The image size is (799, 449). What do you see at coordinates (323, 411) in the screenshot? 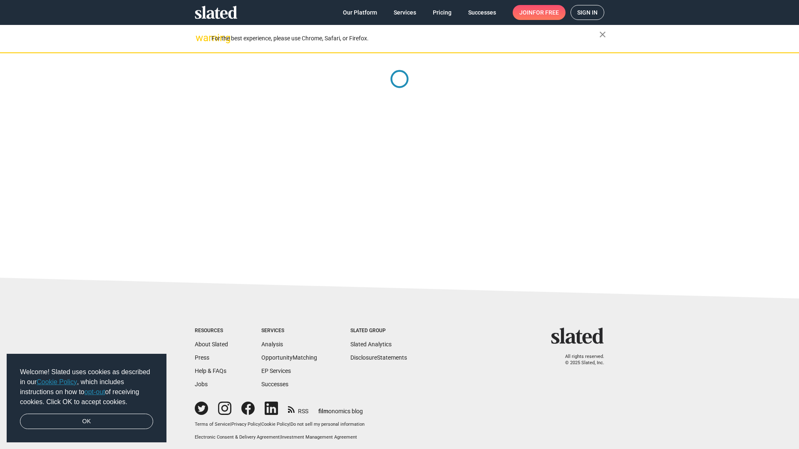
I see `span: film` at bounding box center [323, 411].